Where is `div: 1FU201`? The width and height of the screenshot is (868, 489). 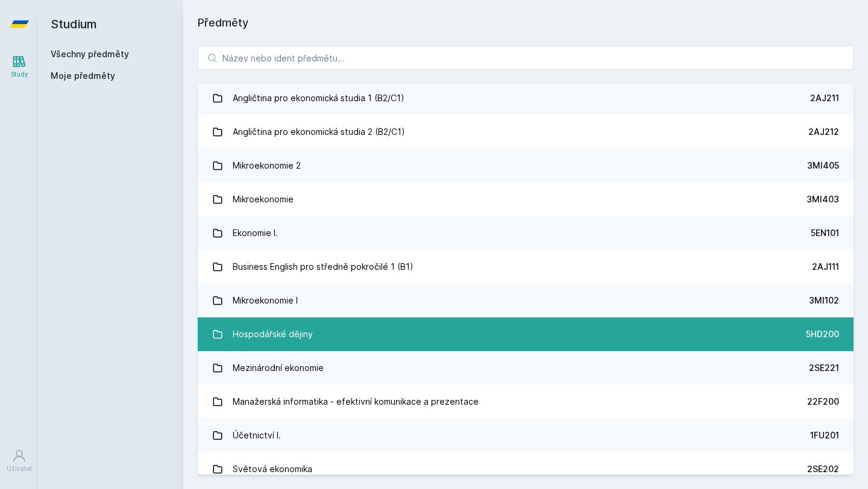
div: 1FU201 is located at coordinates (825, 435).